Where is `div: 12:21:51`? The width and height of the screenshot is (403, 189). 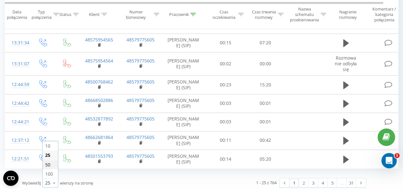 div: 12:21:51 is located at coordinates (18, 159).